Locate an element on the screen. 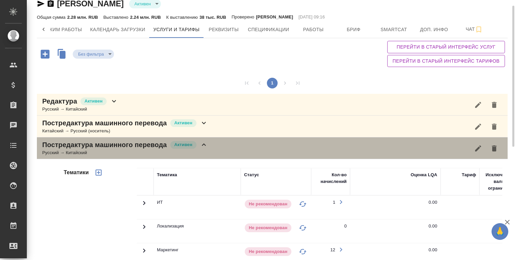 This screenshot has width=515, height=260. p: Редактура is located at coordinates (60, 101).